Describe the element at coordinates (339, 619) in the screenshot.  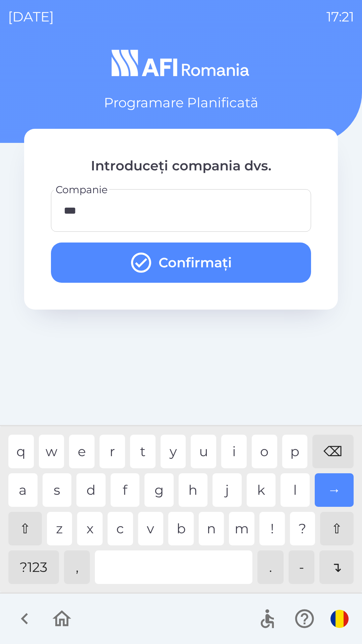
I see `img: ro flag` at that location.